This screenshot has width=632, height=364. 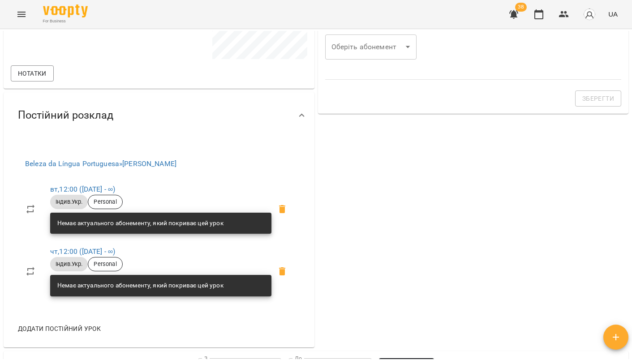 What do you see at coordinates (32, 73) in the screenshot?
I see `span: Нотатки` at bounding box center [32, 73].